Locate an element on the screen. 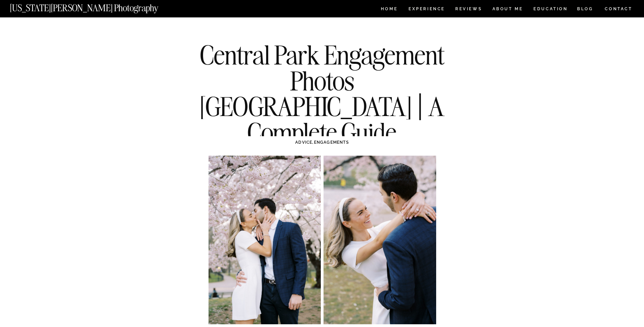 This screenshot has height=327, width=644. nav: ABOUT ME is located at coordinates (508, 10).